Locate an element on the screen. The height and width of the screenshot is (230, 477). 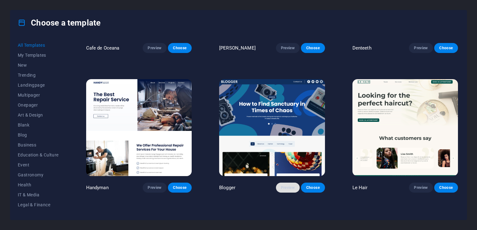
button: IT & Media is located at coordinates (38, 195).